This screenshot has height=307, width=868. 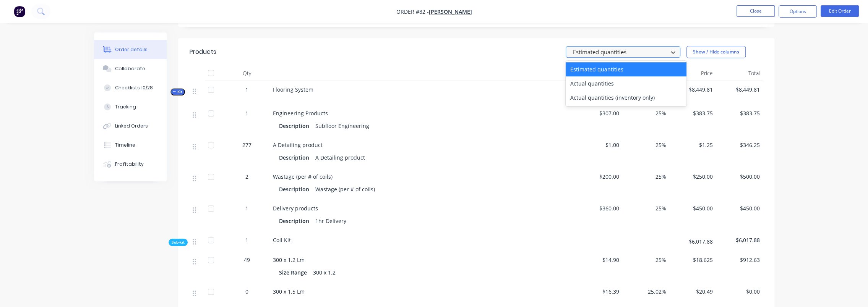 What do you see at coordinates (599, 292) in the screenshot?
I see `span: $16.39` at bounding box center [599, 292].